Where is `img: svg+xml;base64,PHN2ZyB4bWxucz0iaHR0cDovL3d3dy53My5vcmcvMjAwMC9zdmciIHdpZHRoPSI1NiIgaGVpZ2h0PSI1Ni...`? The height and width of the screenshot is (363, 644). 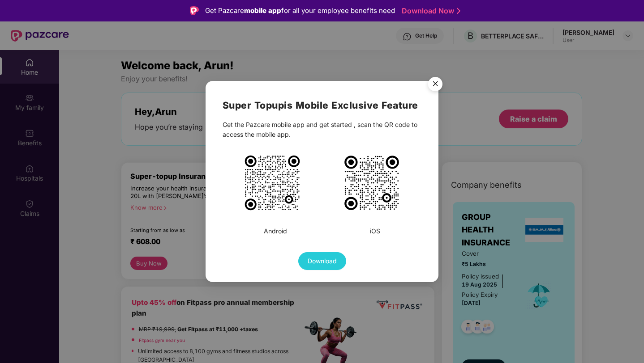 img: svg+xml;base64,PHN2ZyB4bWxucz0iaHR0cDovL3d3dy53My5vcmcvMjAwMC9zdmciIHdpZHRoPSI1NiIgaGVpZ2h0PSI1Ni... is located at coordinates (435, 85).